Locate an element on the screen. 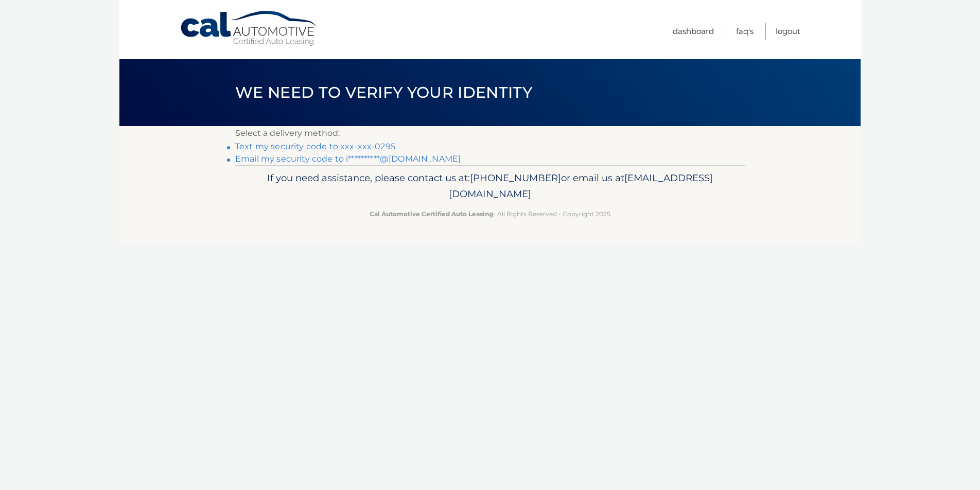 Image resolution: width=980 pixels, height=490 pixels. p: - All Rights Reserved - Copyright 2025 is located at coordinates (490, 214).